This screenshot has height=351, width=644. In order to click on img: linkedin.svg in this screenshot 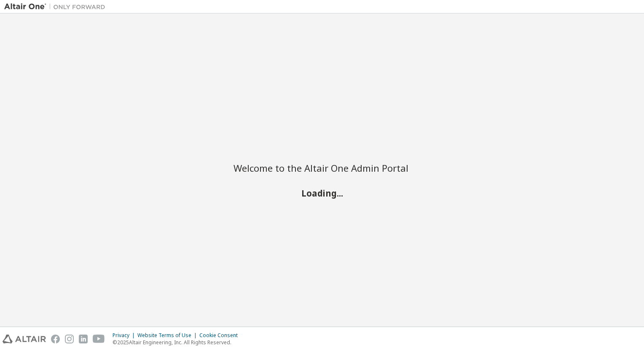, I will do `click(83, 339)`.